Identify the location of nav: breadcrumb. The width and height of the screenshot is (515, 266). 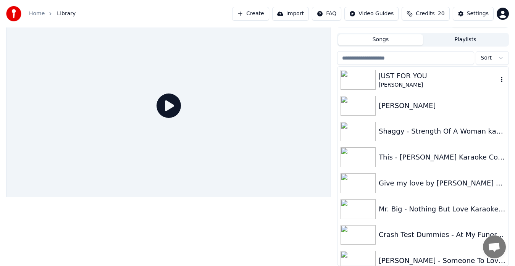
(52, 14).